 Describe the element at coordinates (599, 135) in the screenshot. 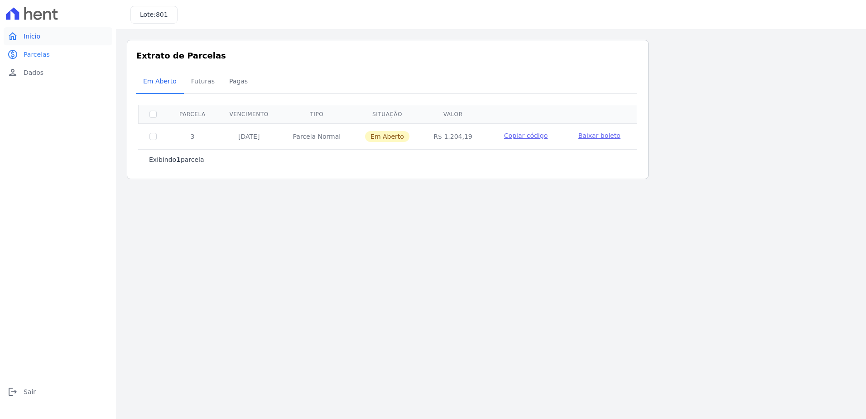

I see `a: Baixar boleto` at that location.